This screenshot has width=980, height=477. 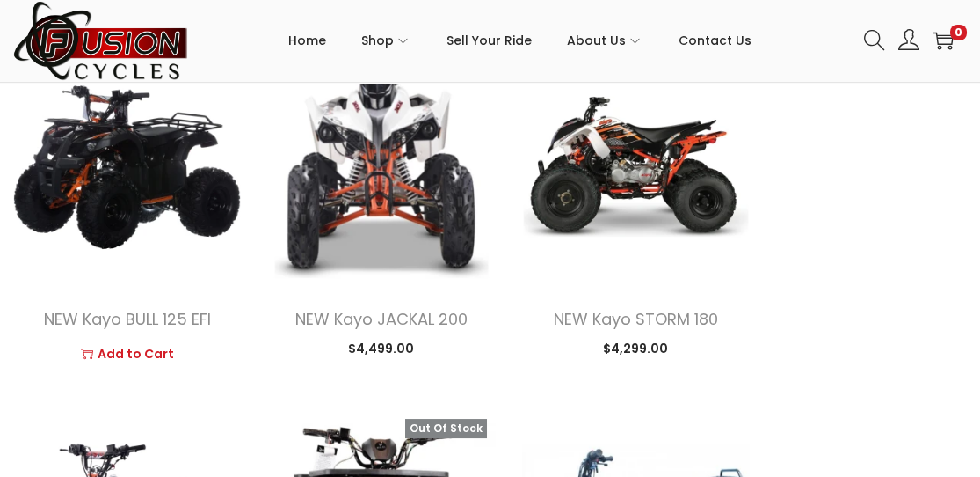 What do you see at coordinates (715, 41) in the screenshot?
I see `span: Contact Us` at bounding box center [715, 41].